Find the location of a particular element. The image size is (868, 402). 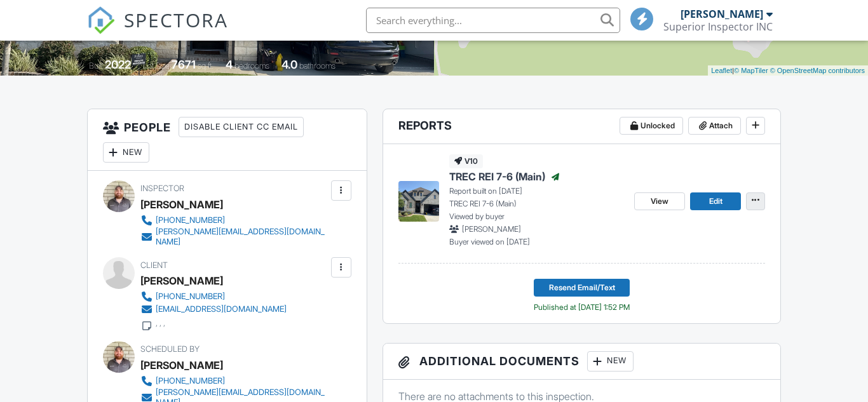

div: 4.0 is located at coordinates (289, 64).